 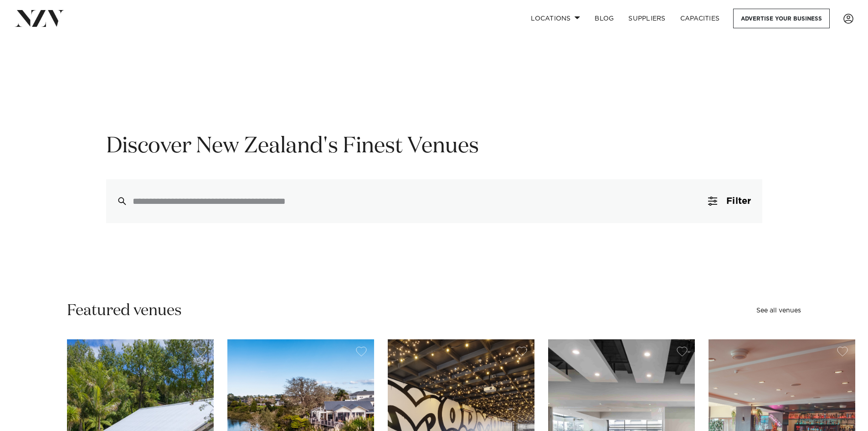 What do you see at coordinates (729, 201) in the screenshot?
I see `button: Filter` at bounding box center [729, 201].